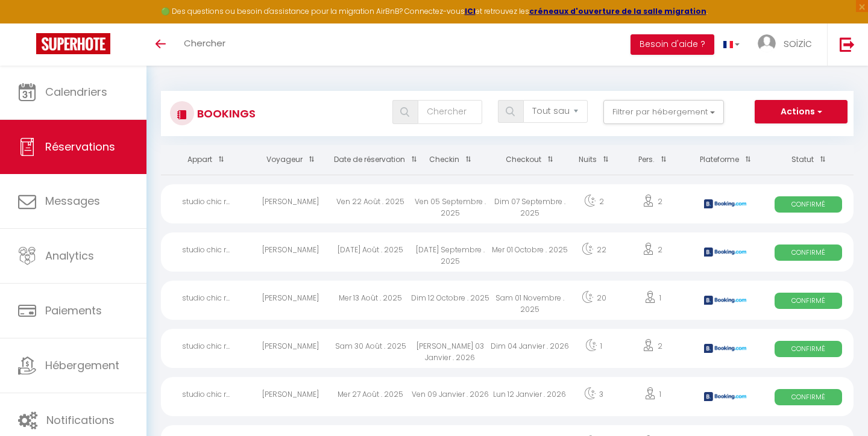 The height and width of the screenshot is (436, 868). Describe the element at coordinates (206, 159) in the screenshot. I see `th: Sort by rentals` at that location.